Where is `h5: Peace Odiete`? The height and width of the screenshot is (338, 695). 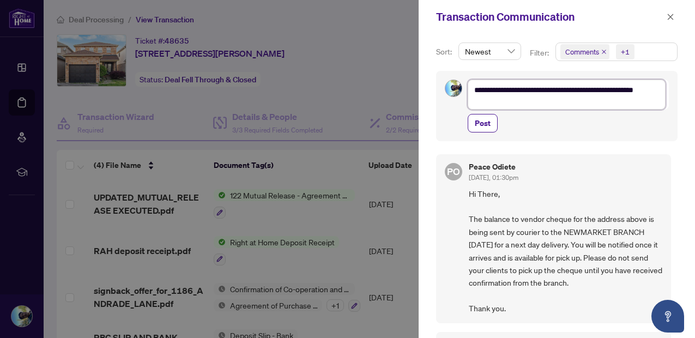
h5: Peace Odiete is located at coordinates (493, 167).